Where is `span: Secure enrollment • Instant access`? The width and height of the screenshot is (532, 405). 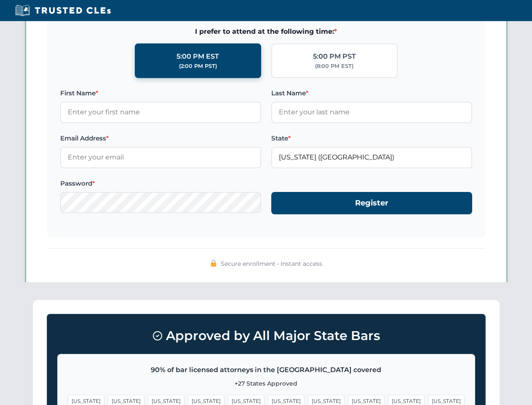
span: Secure enrollment • Instant access is located at coordinates (272, 263).